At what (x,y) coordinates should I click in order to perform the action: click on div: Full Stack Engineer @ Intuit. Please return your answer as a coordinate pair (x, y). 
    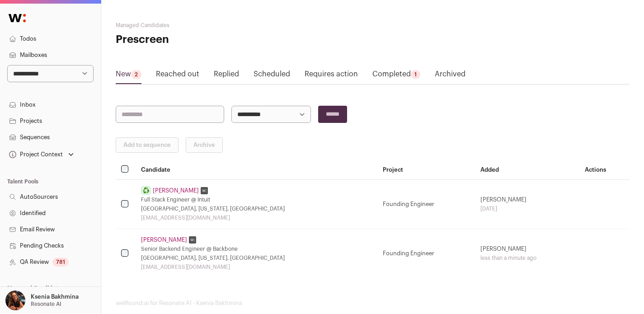
    Looking at the image, I should click on (256, 199).